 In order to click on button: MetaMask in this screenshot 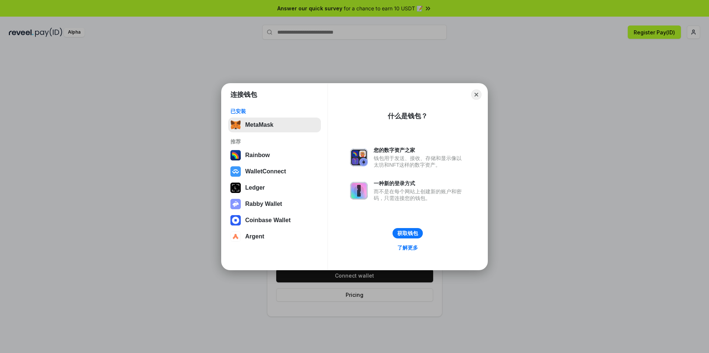, I will do `click(274, 125)`.